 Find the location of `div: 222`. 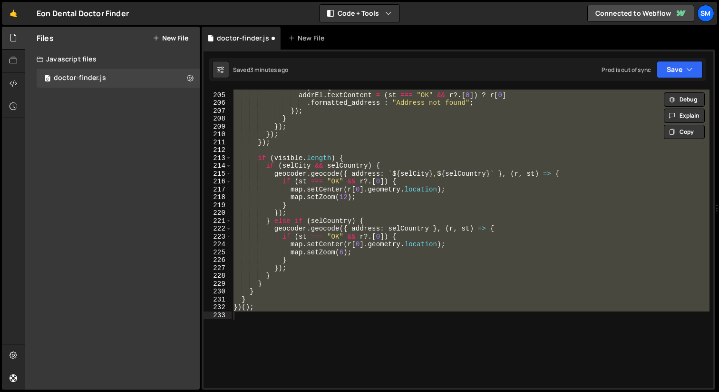

div: 222 is located at coordinates (217, 228).